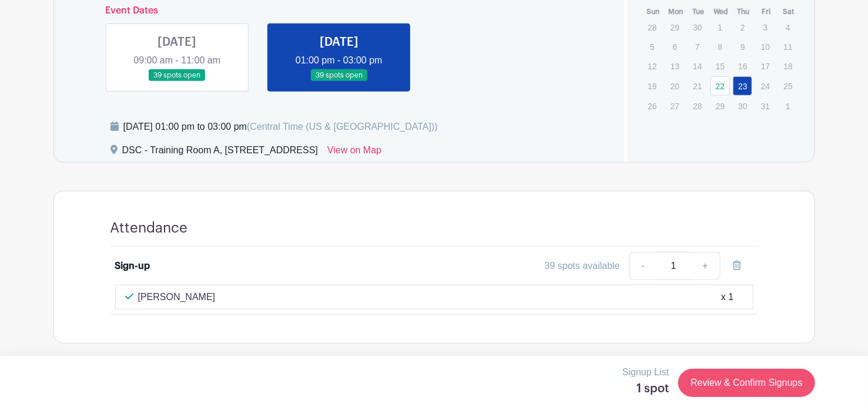 This screenshot has height=414, width=868. I want to click on p: 8, so click(720, 46).